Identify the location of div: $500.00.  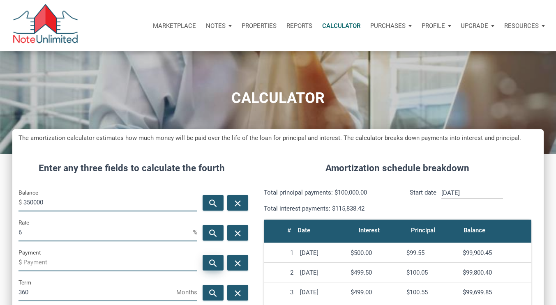
(375, 253).